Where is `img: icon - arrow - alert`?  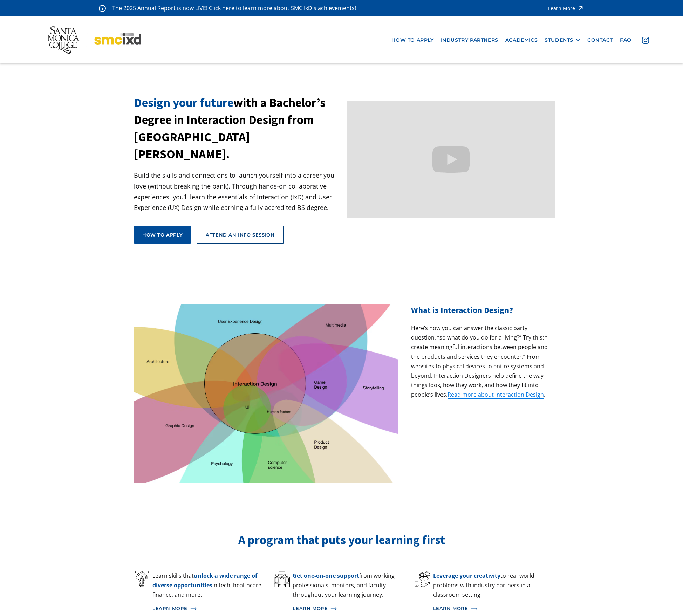
img: icon - arrow - alert is located at coordinates (580, 8).